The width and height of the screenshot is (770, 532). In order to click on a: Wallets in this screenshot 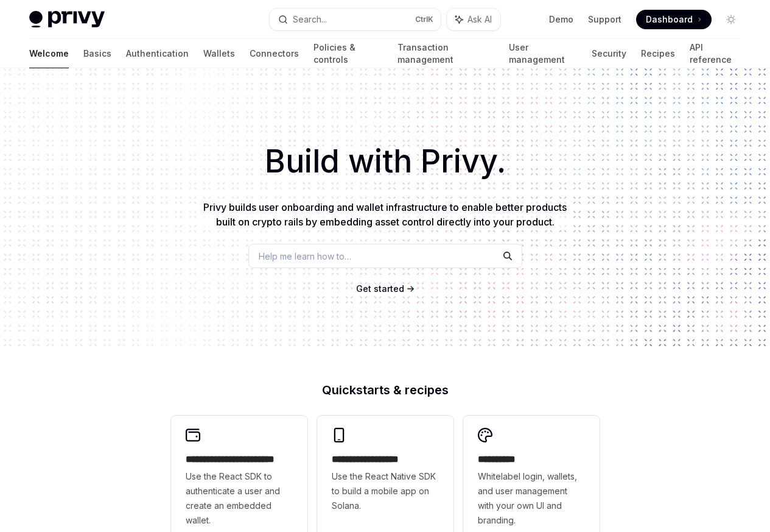, I will do `click(219, 54)`.